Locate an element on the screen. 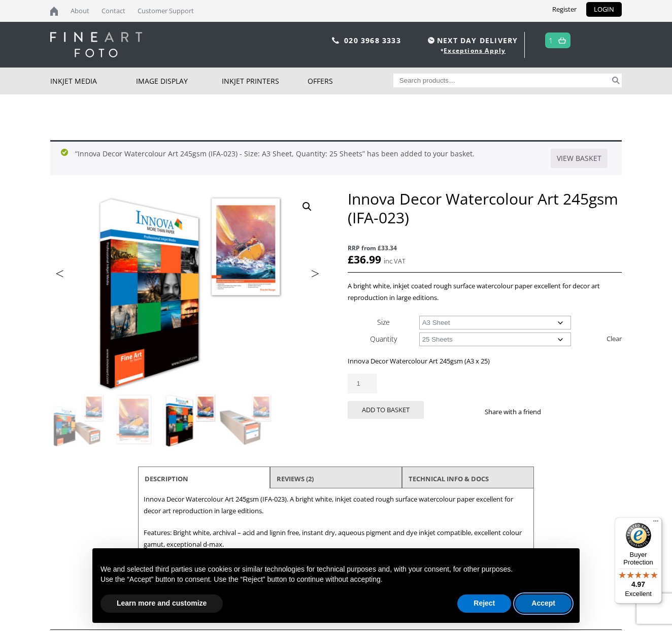 The width and height of the screenshot is (672, 631). img: Innova Decor Watercolour Art 245gsm (IFA-023) - Image 2 is located at coordinates (134, 420).